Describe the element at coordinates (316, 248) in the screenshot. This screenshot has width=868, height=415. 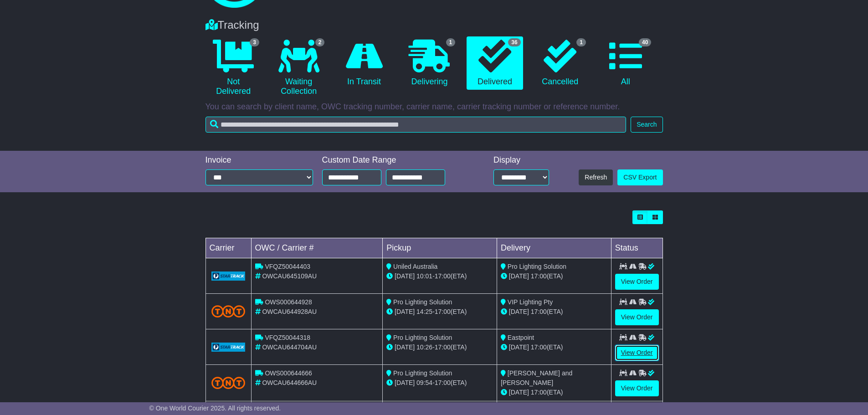
I see `td: OWC / Carrier #` at that location.